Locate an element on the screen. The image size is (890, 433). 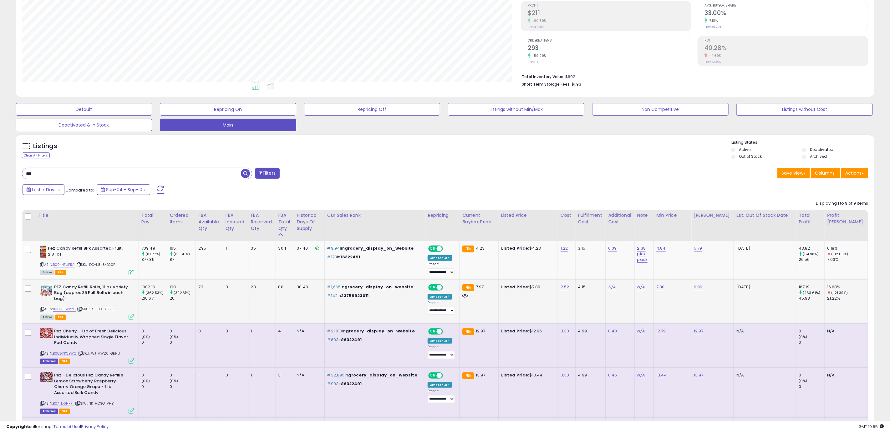
div: 377.85 is located at coordinates (154, 260).